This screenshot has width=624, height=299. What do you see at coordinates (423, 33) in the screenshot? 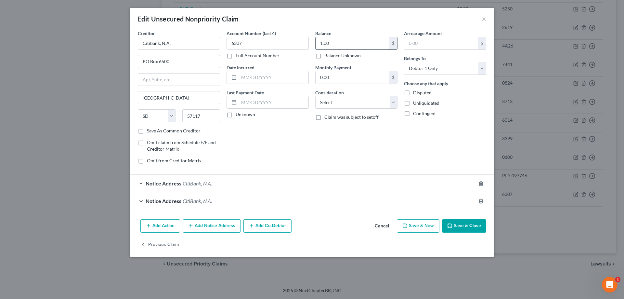
I see `label: Arrearage Amount` at bounding box center [423, 33].